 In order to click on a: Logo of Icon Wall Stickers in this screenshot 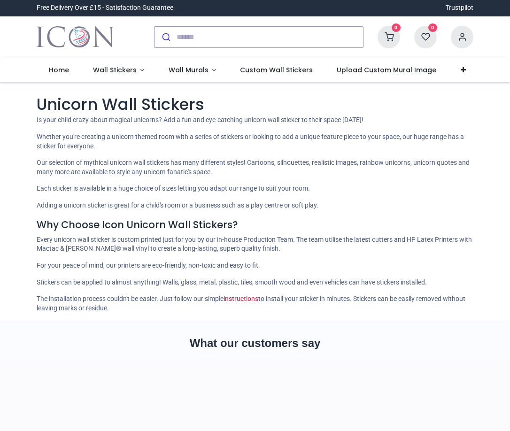, I will do `click(75, 37)`.